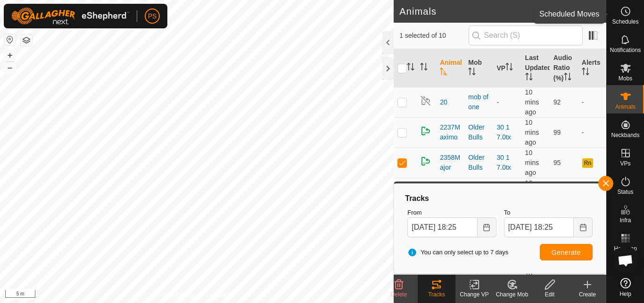 The width and height of the screenshot is (644, 303). Describe the element at coordinates (625, 287) in the screenshot. I see `a: Help` at that location.